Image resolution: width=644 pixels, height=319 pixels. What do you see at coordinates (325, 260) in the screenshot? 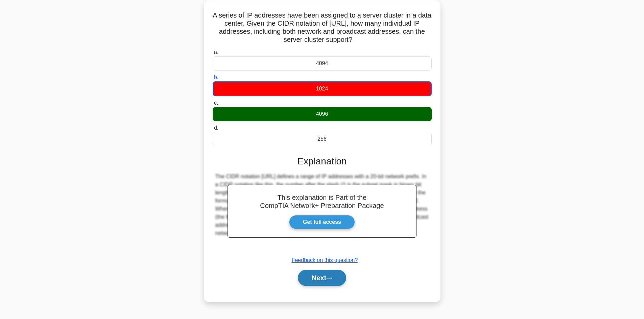
I see `u: Feedback on this question?` at bounding box center [325, 260].